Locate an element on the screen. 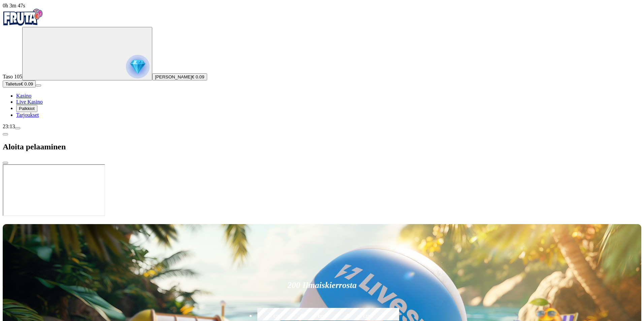  a: Live Kasino is located at coordinates (29, 102).